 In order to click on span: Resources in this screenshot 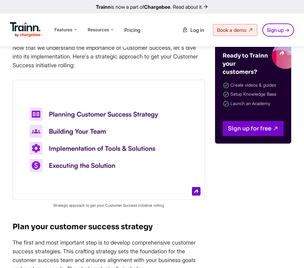, I will do `click(98, 30)`.